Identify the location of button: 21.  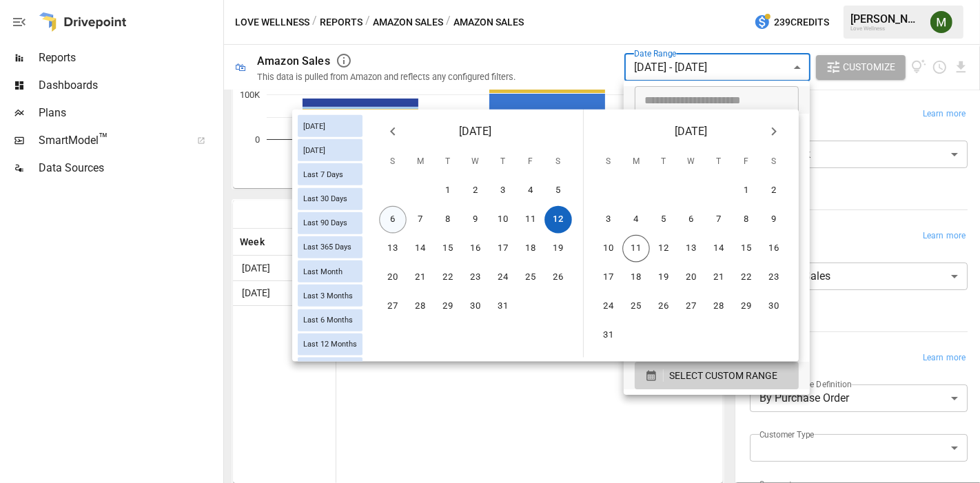
(420, 278).